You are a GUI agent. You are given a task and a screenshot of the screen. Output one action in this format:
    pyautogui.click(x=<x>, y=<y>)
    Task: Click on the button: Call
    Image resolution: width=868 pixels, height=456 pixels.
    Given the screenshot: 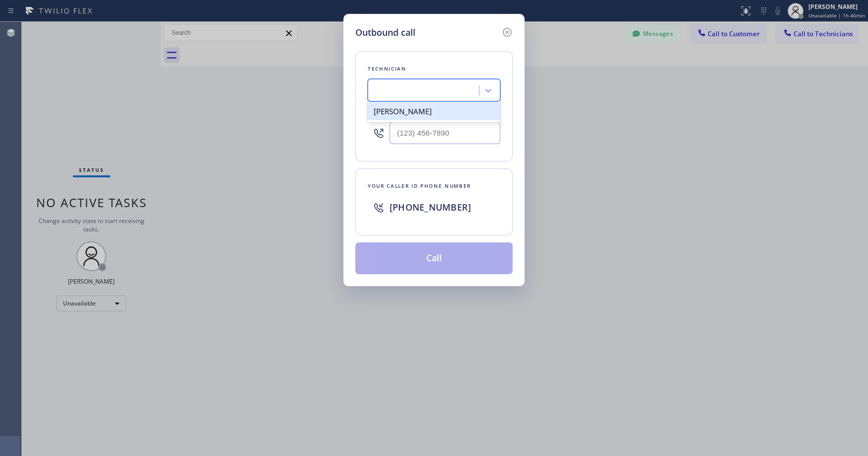 What is the action you would take?
    pyautogui.click(x=434, y=258)
    